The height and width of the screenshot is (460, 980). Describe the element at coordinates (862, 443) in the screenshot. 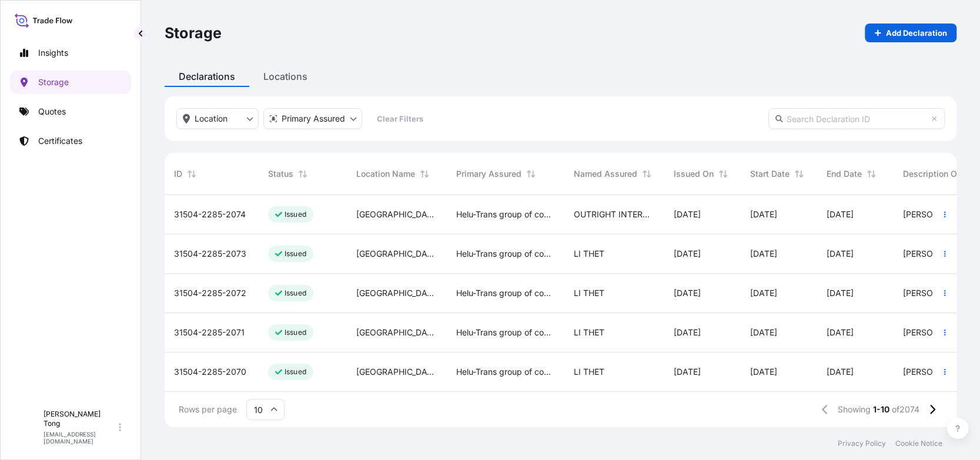

I see `a: Privacy Policy` at that location.